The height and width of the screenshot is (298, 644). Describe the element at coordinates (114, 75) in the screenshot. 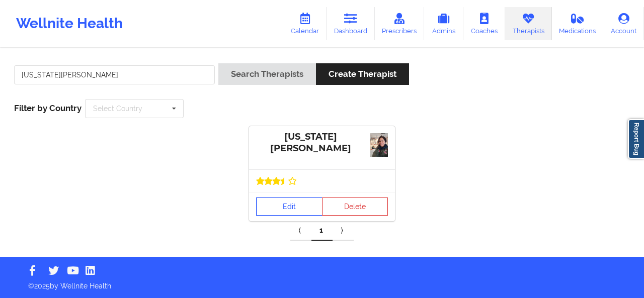

I see `input: Search Keywords` at that location.